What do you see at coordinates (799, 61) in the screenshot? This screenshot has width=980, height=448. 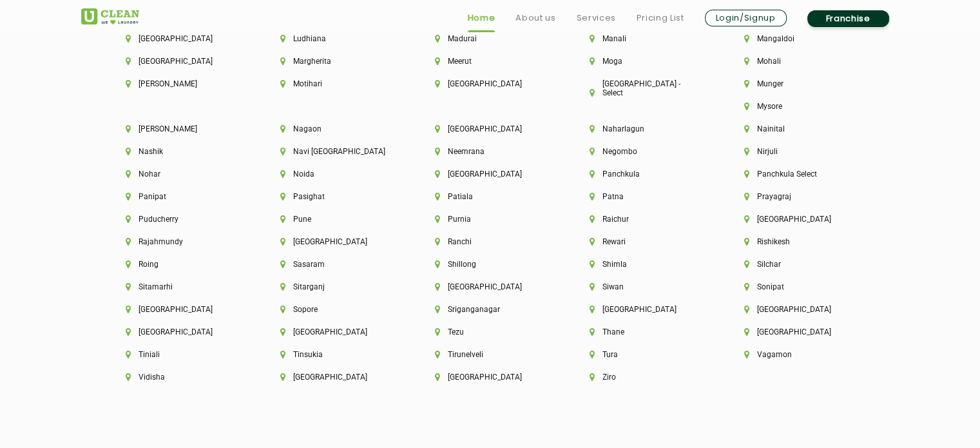 I see `li: Mohali` at bounding box center [799, 61].